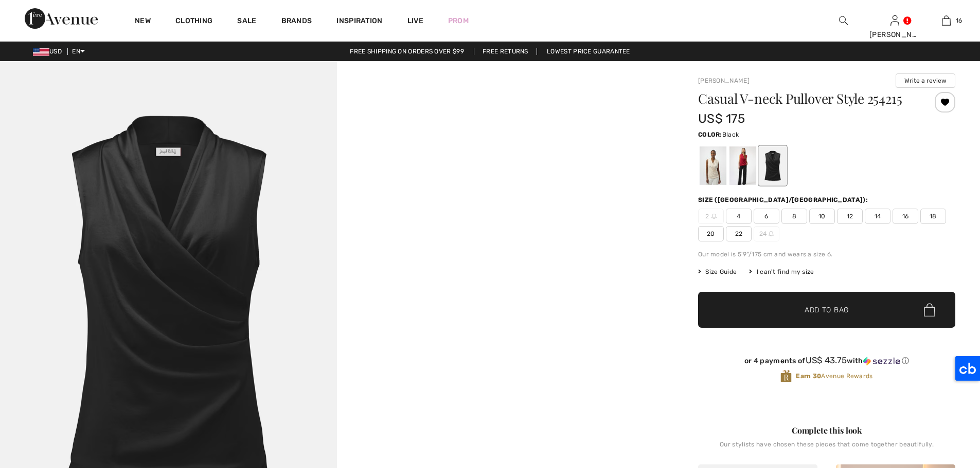 The width and height of the screenshot is (980, 468). What do you see at coordinates (827, 362) in the screenshot?
I see `div: or 4 payments ofUS$ 43.75withSezzle Click to learn more about Sezzle` at bounding box center [827, 362].